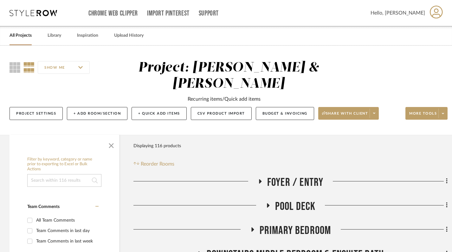 Image resolution: width=452 pixels, height=252 pixels. Describe the element at coordinates (97, 113) in the screenshot. I see `button: + Add Room/Section` at that location.